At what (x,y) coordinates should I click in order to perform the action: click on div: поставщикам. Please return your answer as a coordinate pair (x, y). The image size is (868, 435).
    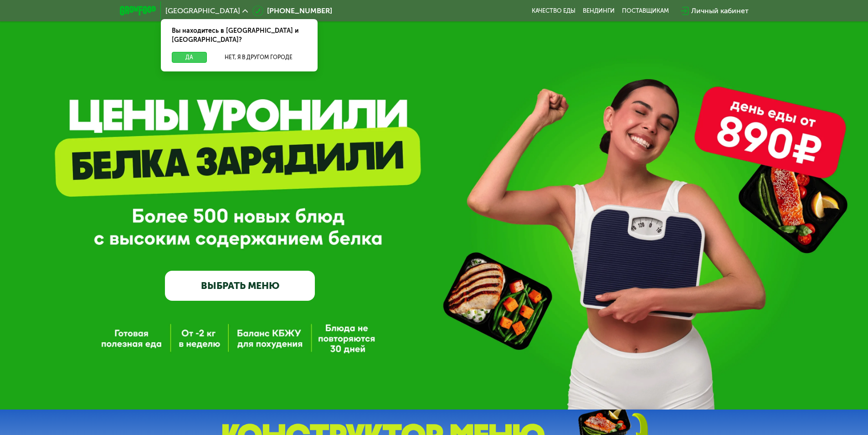
    Looking at the image, I should click on (645, 11).